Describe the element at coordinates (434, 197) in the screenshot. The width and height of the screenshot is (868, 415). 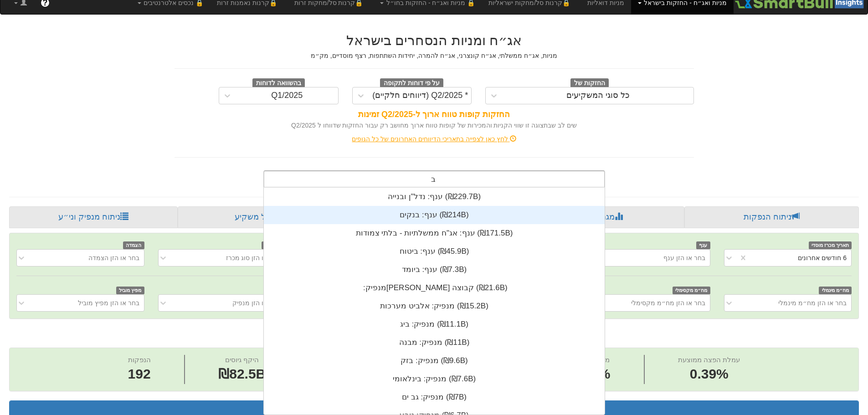
I see `div: ענף: ‏נדל"ן ובנייה ‎(₪229.7B)‎` at that location.